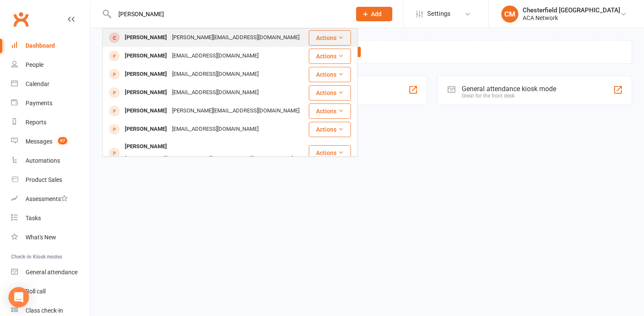  What do you see at coordinates (50, 84) in the screenshot?
I see `a: Calendar` at bounding box center [50, 84].